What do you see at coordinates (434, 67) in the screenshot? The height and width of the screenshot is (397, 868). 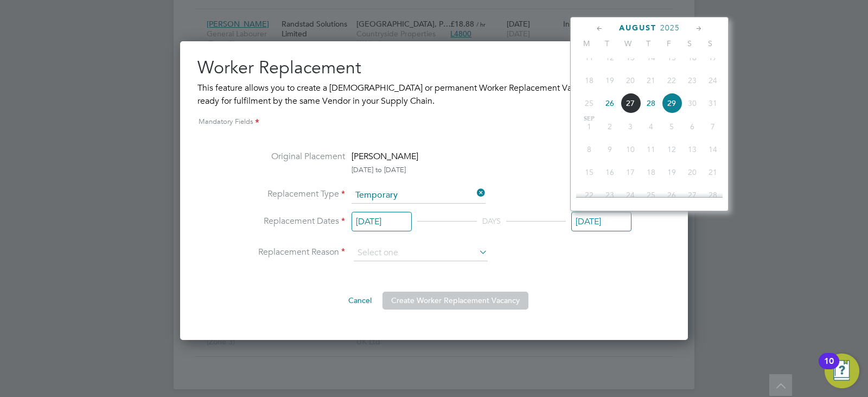 I see `h2: Worker Replacement` at bounding box center [434, 67].